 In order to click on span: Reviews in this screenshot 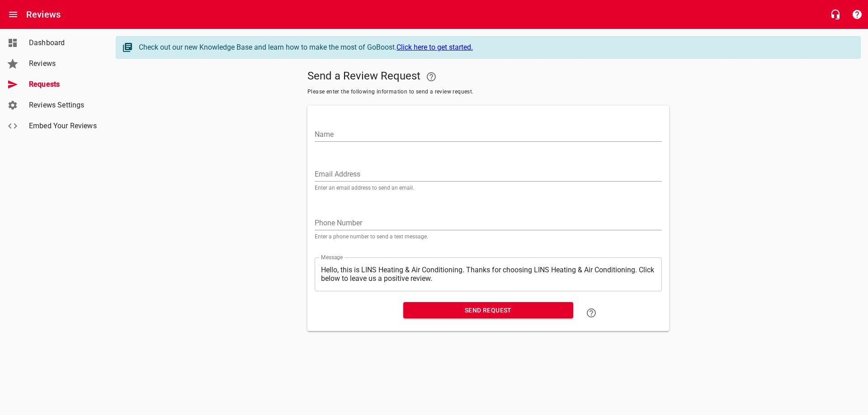, I will do `click(63, 64)`.